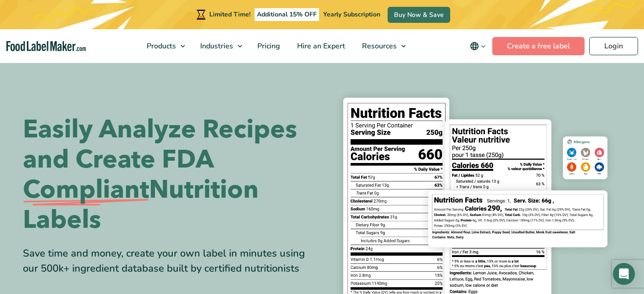  I want to click on h1: Easily Analyze Recipes and Create FDA Nutrition Labels, so click(169, 175).